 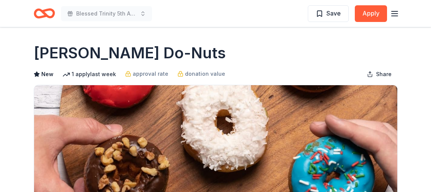 What do you see at coordinates (150, 74) in the screenshot?
I see `span: approval rate` at bounding box center [150, 74].